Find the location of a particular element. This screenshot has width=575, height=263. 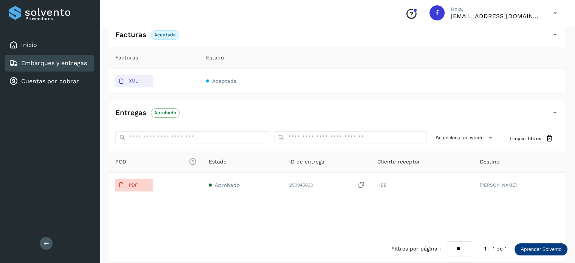

span: POD is located at coordinates (156, 161).